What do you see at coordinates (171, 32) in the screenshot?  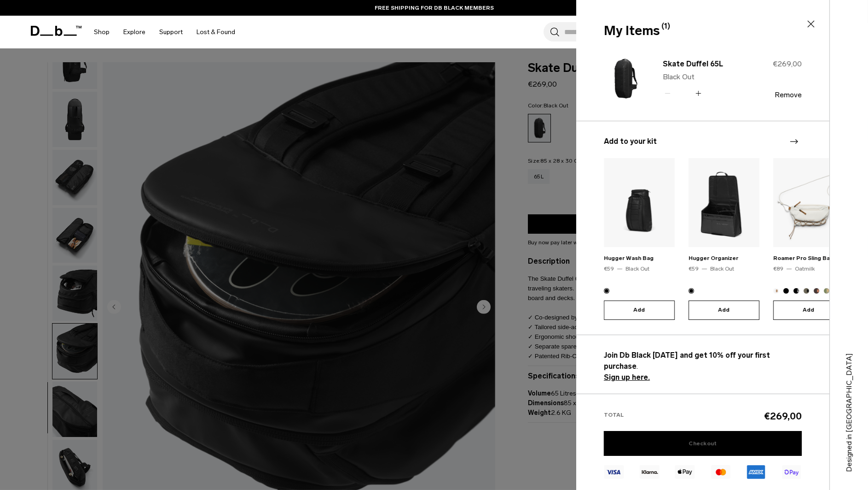 I see `a: Support` at bounding box center [171, 32].